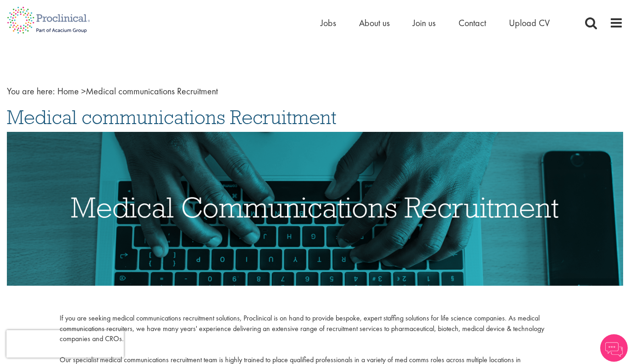 This screenshot has width=630, height=364. Describe the element at coordinates (472, 23) in the screenshot. I see `a: Contact` at that location.